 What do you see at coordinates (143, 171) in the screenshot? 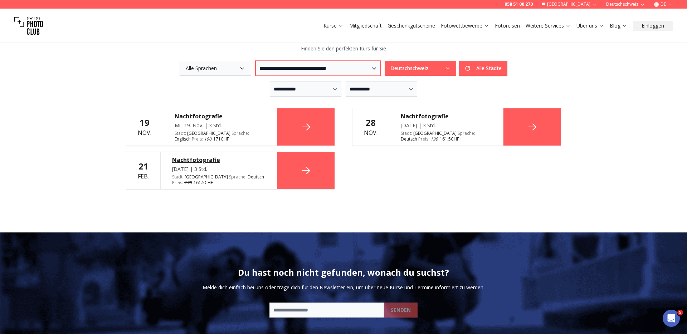
I see `div: Feb.` at bounding box center [143, 171].